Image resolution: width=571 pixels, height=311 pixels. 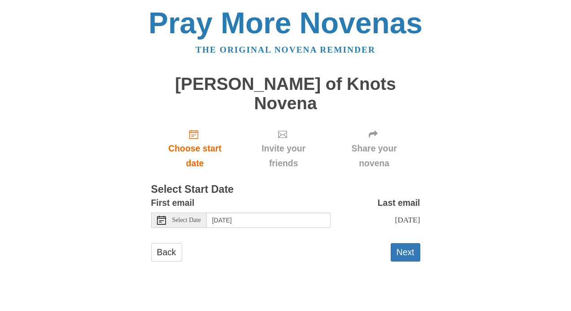 What do you see at coordinates (195, 156) in the screenshot?
I see `span: Choose start date` at bounding box center [195, 156].